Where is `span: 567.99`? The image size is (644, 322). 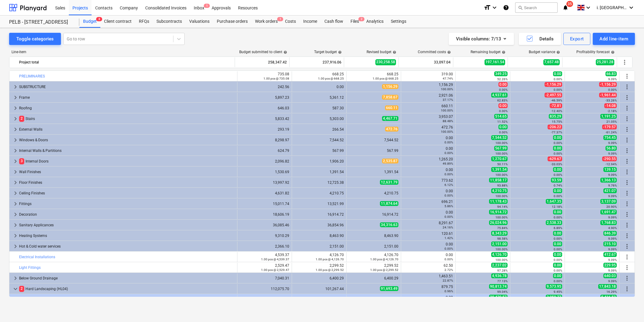 span: 567.99 is located at coordinates (501, 148).